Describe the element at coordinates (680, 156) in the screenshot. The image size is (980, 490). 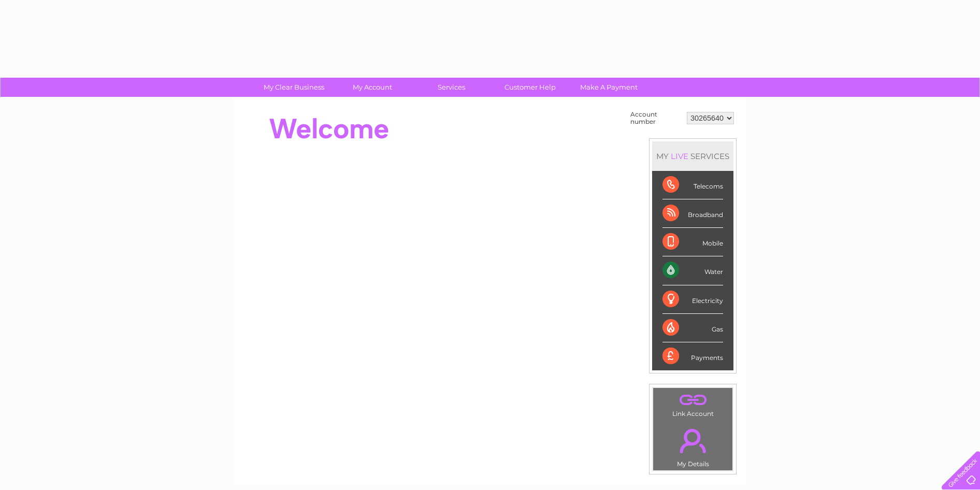
I see `div: LIVE` at that location.